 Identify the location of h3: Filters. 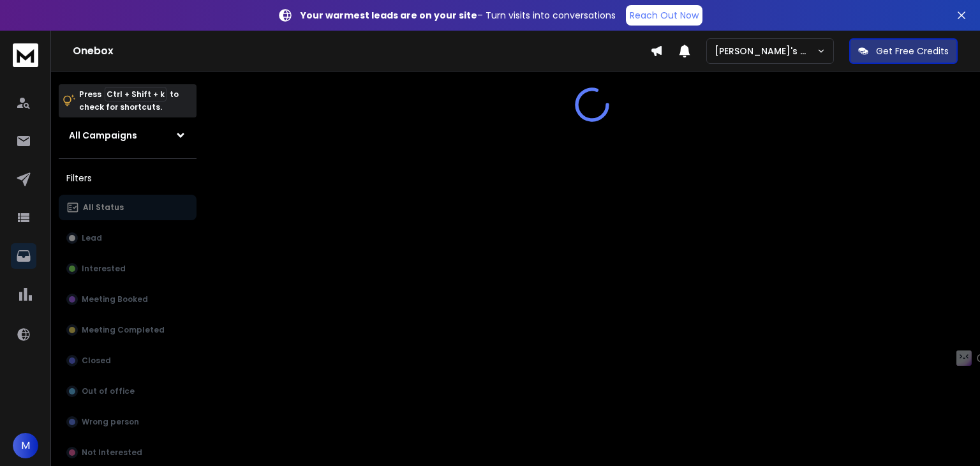
(128, 178).